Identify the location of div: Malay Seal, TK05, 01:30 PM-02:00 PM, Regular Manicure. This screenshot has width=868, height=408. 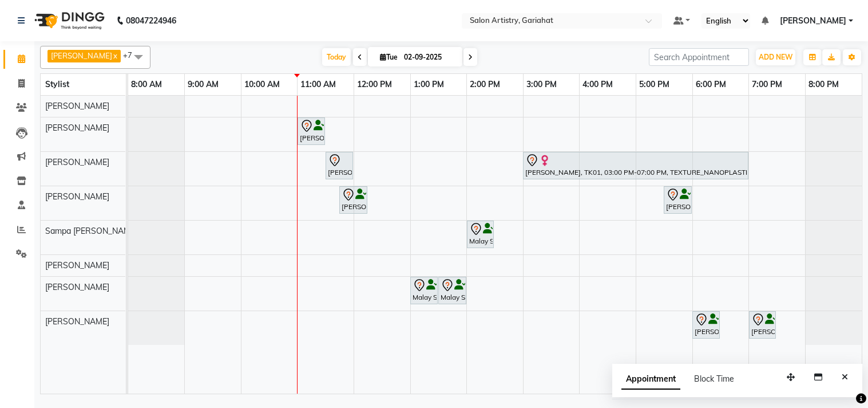
(452, 290).